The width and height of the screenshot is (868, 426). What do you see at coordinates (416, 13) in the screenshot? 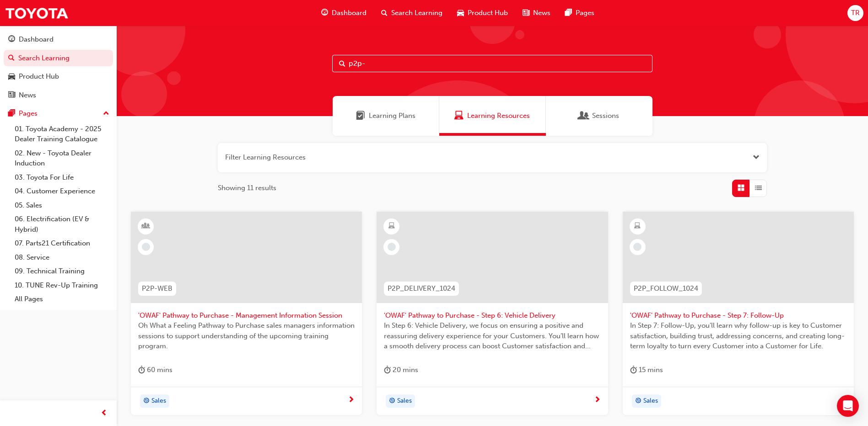
I see `span: Search Learning` at bounding box center [416, 13].